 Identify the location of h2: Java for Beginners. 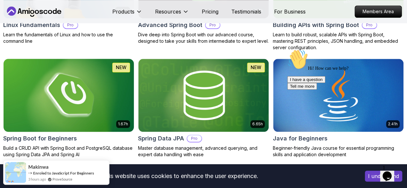
(300, 139).